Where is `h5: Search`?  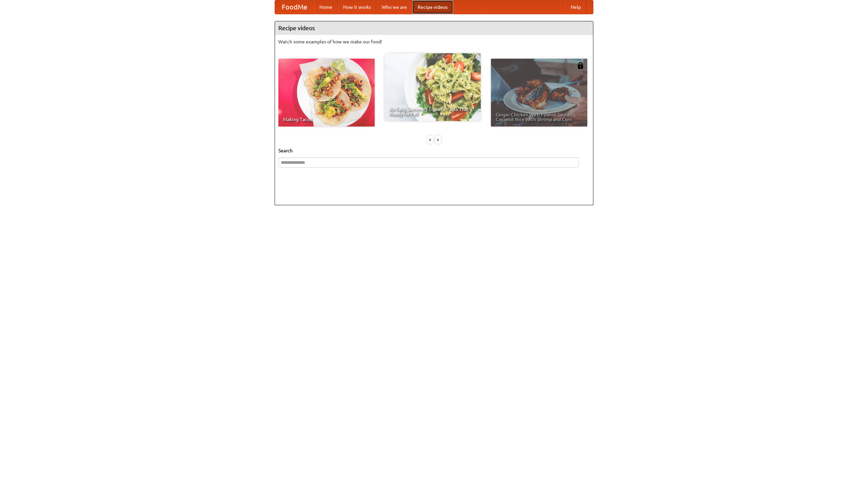
h5: Search is located at coordinates (434, 151).